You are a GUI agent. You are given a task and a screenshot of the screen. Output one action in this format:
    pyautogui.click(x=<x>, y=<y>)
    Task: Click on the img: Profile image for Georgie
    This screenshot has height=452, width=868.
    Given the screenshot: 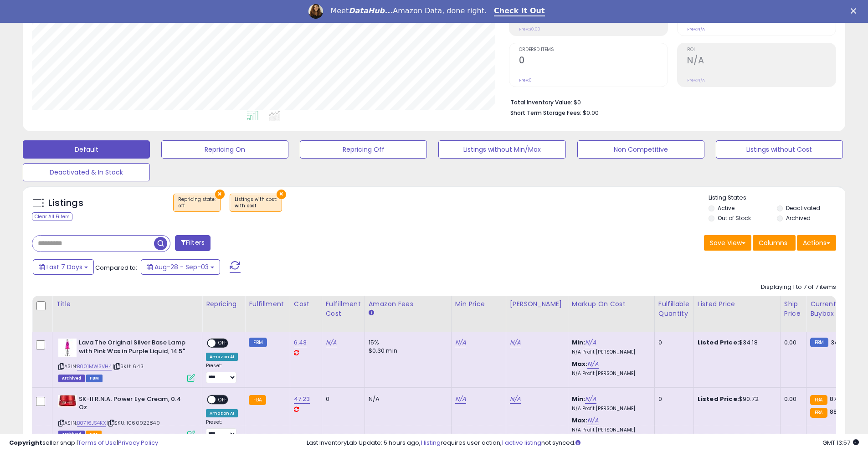 What is the action you would take?
    pyautogui.click(x=316, y=12)
    